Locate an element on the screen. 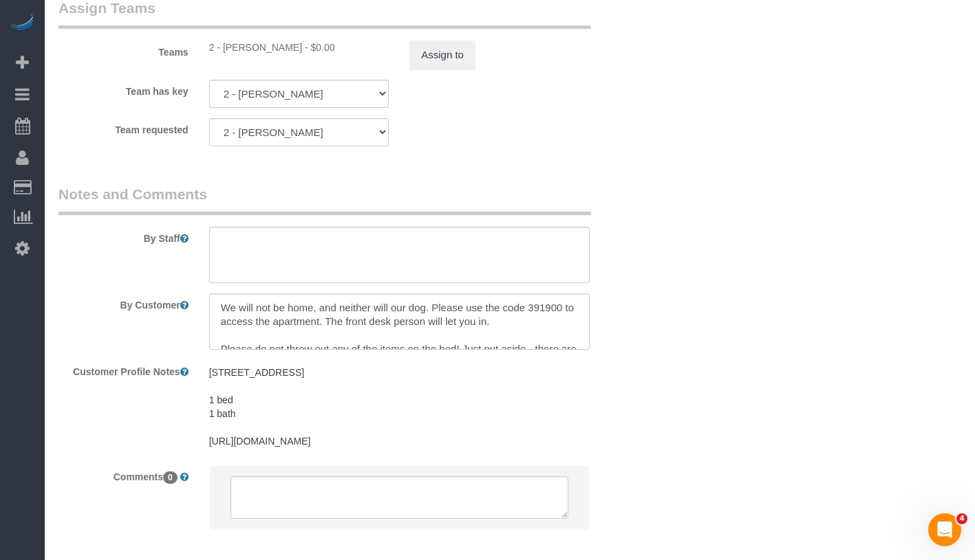 The width and height of the screenshot is (975, 560). legend: Notes and Comments is located at coordinates (325, 199).